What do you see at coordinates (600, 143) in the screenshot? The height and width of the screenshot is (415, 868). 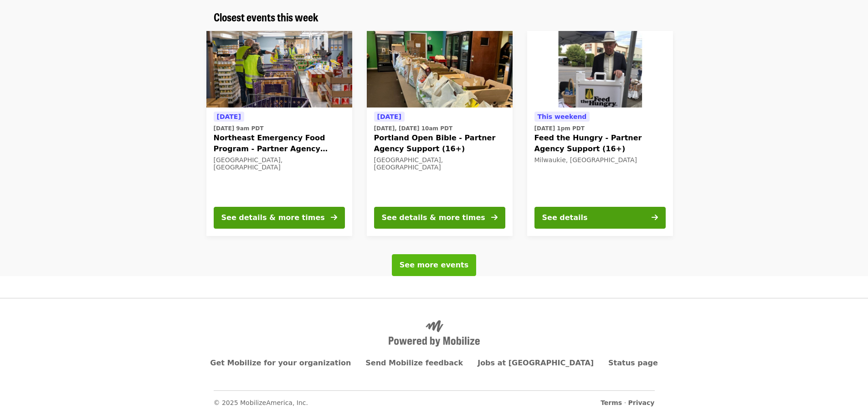 I see `span: Feed the Hungry - Partner Agency Support (16+)` at bounding box center [600, 143].